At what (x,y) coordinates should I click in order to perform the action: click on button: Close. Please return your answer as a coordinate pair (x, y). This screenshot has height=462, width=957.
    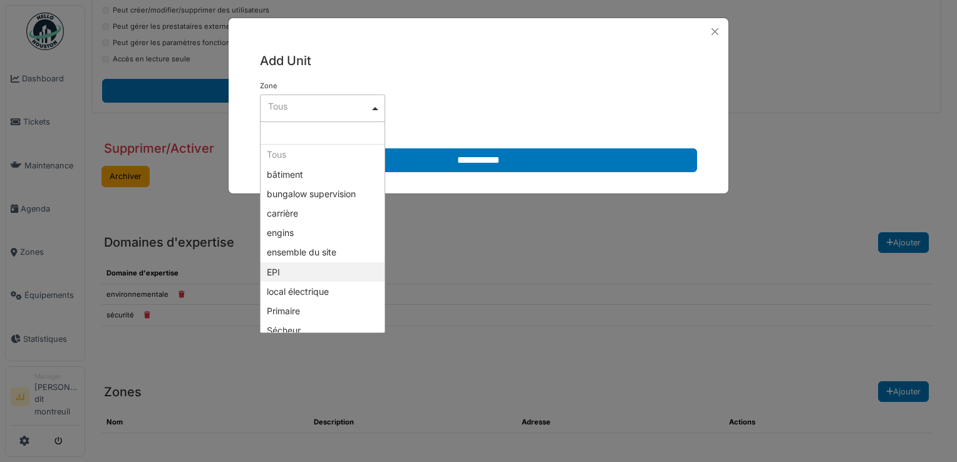
    Looking at the image, I should click on (714, 31).